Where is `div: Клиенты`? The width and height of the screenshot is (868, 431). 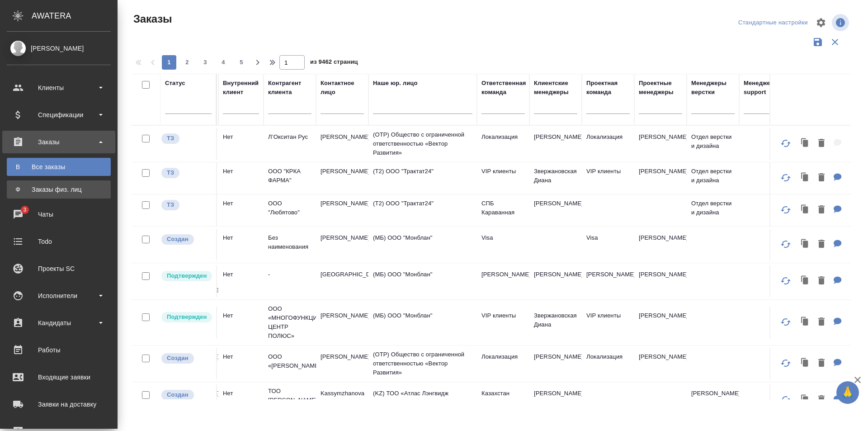
div: Клиенты is located at coordinates (58, 88).